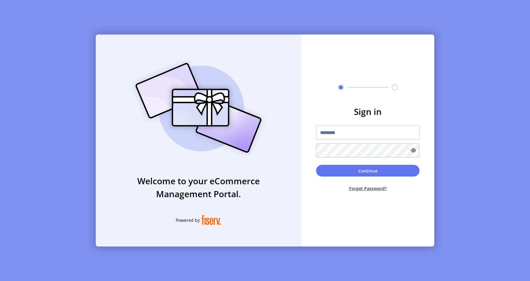  Describe the element at coordinates (368, 111) in the screenshot. I see `h3: Sign in` at that location.